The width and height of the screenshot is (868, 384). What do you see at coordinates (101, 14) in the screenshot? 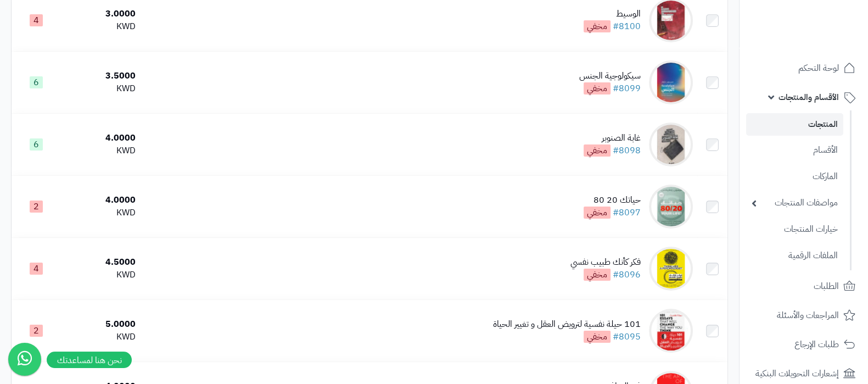
I see `div: 3.0000` at bounding box center [101, 14].